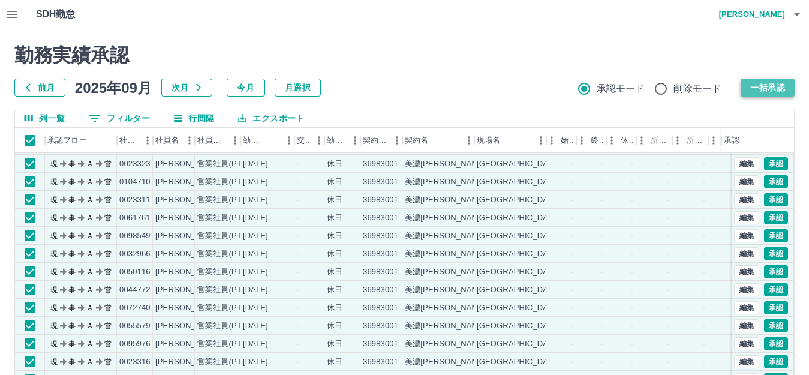 This screenshot has width=809, height=375. I want to click on div: 勤務区分, so click(343, 140).